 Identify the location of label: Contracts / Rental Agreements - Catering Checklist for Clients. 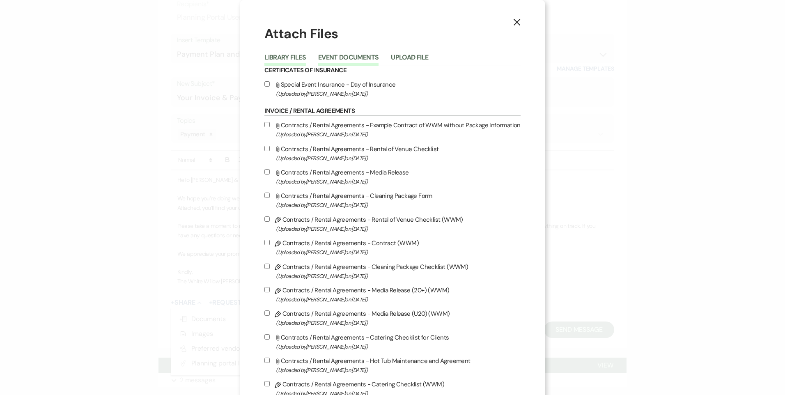
(392, 342).